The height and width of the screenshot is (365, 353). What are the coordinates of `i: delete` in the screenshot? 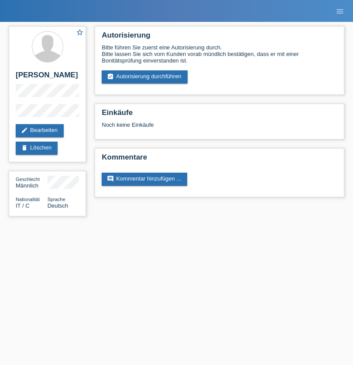 It's located at (24, 148).